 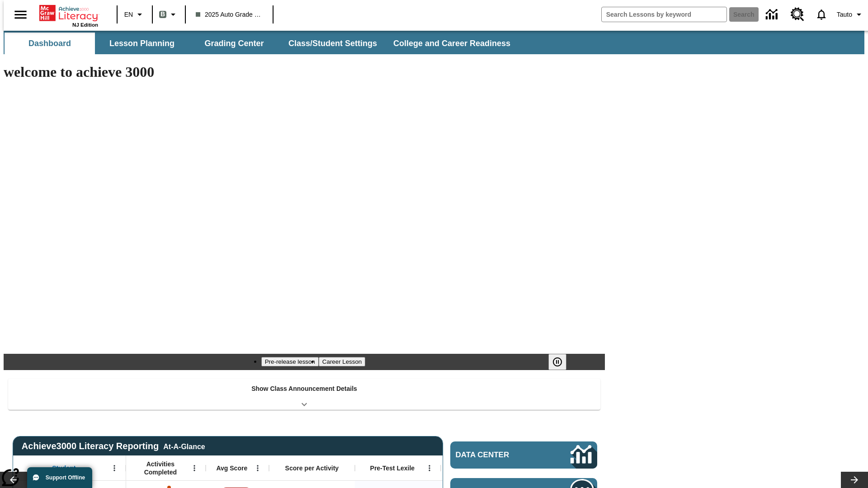 What do you see at coordinates (290, 361) in the screenshot?
I see `button: Slide 1 Pre-release lesson` at bounding box center [290, 361].